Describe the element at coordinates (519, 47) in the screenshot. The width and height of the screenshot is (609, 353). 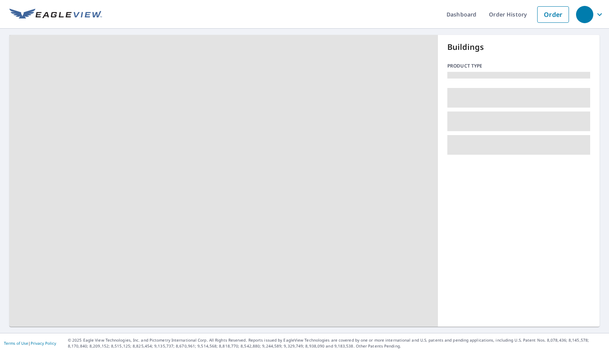
I see `p: Buildings` at that location.